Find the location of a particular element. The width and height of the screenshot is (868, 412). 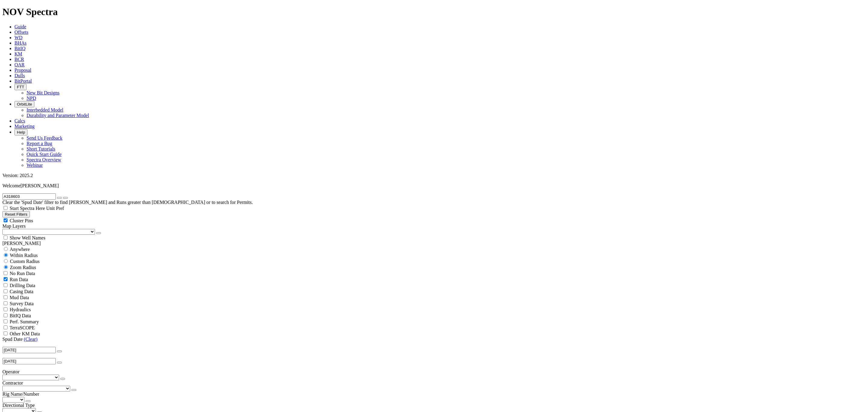

span: KM is located at coordinates (19, 54).